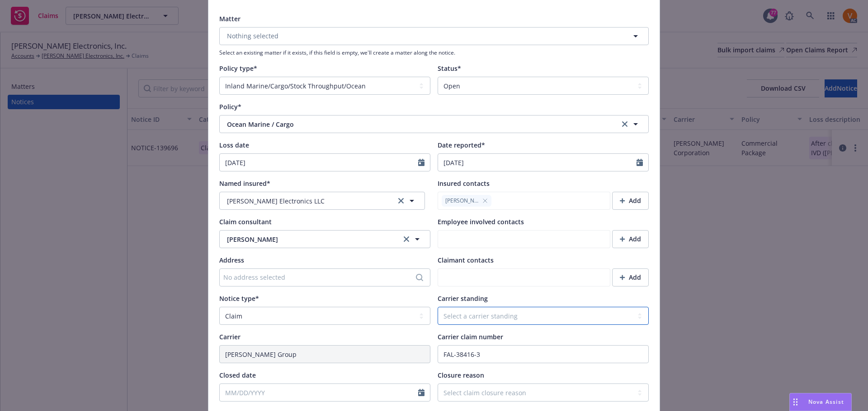  I want to click on span: Nothing selected, so click(252, 36).